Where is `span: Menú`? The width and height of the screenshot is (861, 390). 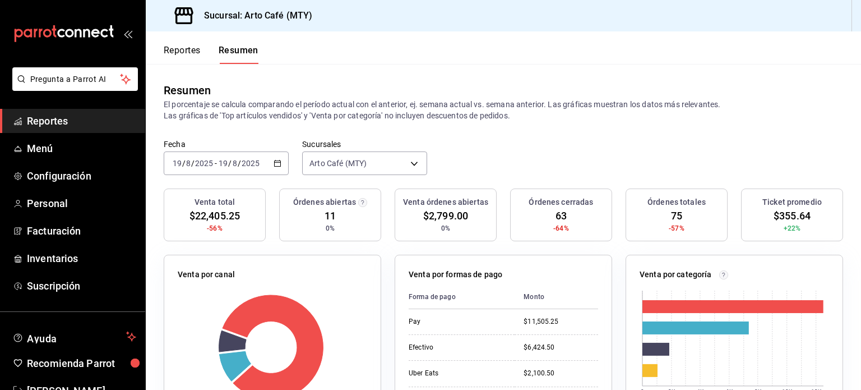
span: Menú is located at coordinates (81, 148).